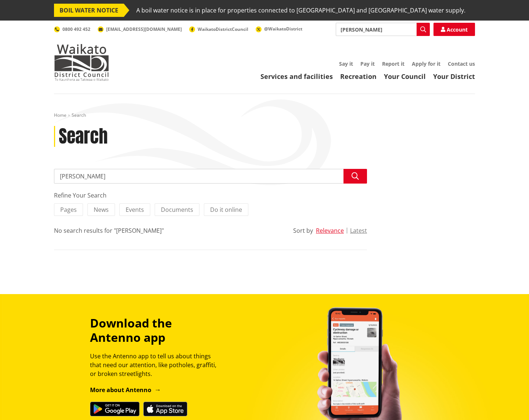 This screenshot has height=420, width=529. I want to click on span: Events, so click(135, 210).